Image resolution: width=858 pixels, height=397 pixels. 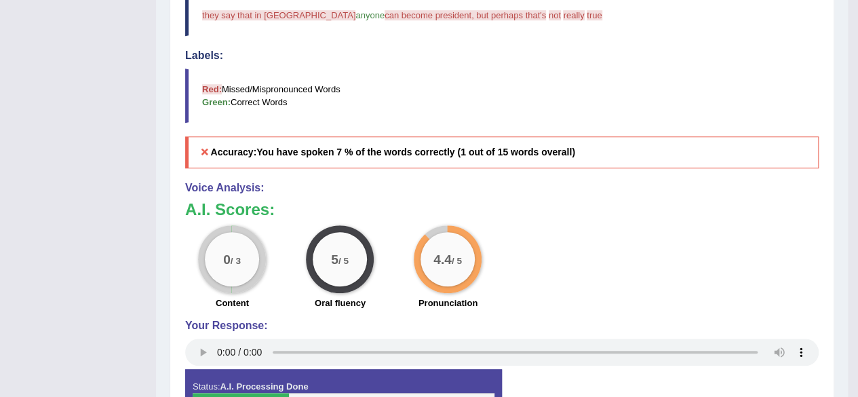 I want to click on blockquote: Missed/Mispronounced Words Correct Words, so click(x=502, y=96).